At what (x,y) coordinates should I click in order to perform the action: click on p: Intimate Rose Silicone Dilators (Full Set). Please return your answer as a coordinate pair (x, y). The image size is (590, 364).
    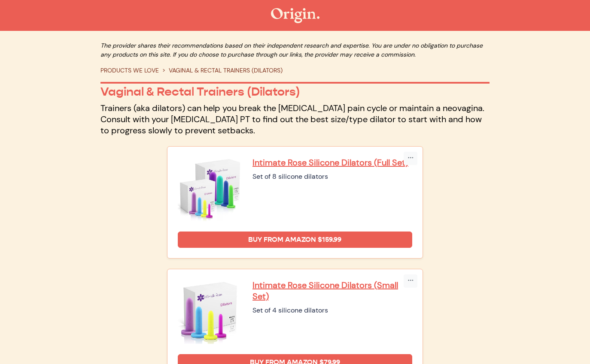
    Looking at the image, I should click on (332, 162).